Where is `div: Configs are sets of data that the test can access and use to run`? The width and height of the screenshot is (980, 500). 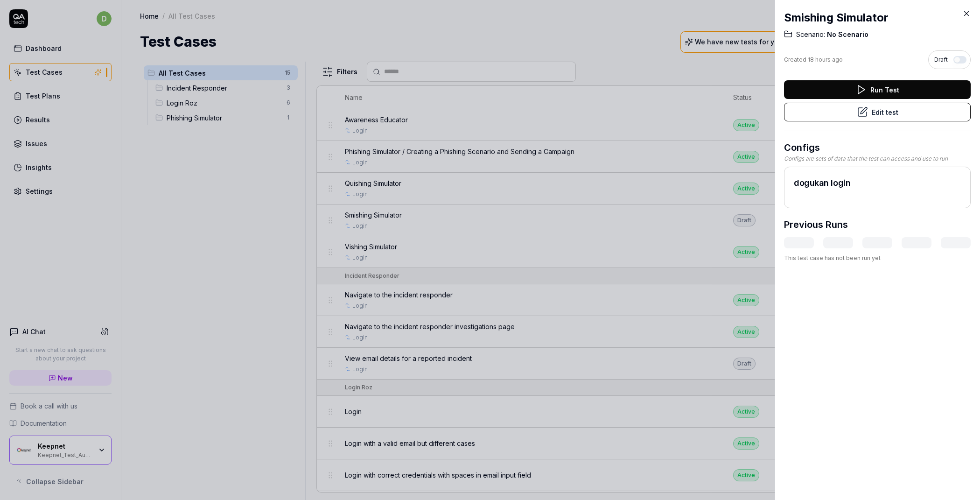 div: Configs are sets of data that the test can access and use to run is located at coordinates (877, 159).